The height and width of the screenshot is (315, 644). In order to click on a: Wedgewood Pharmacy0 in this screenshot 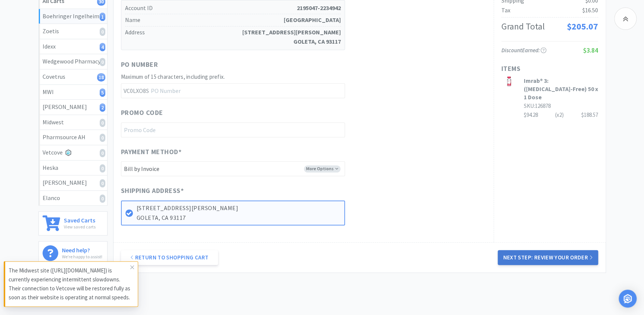, I will do `click(73, 61)`.